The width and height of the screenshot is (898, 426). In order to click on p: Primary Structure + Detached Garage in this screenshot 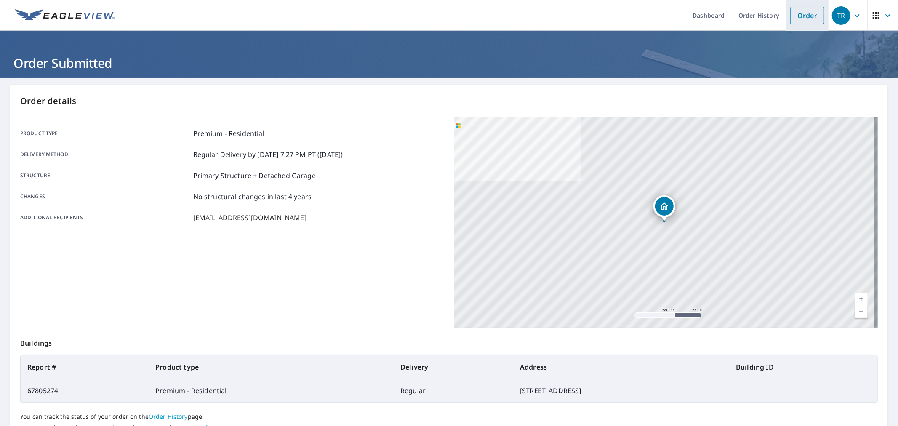, I will do `click(254, 176)`.